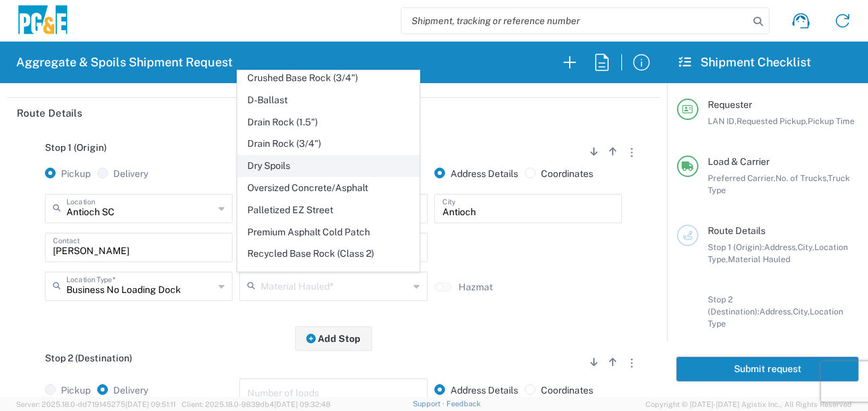 The image size is (868, 411). Describe the element at coordinates (329, 144) in the screenshot. I see `span: Drain Rock (3/4")` at that location.